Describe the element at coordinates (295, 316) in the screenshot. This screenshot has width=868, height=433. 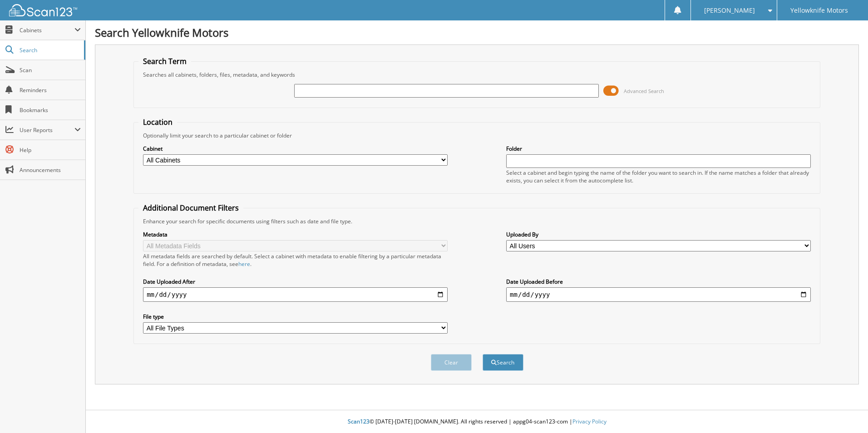
I see `label: File type` at that location.